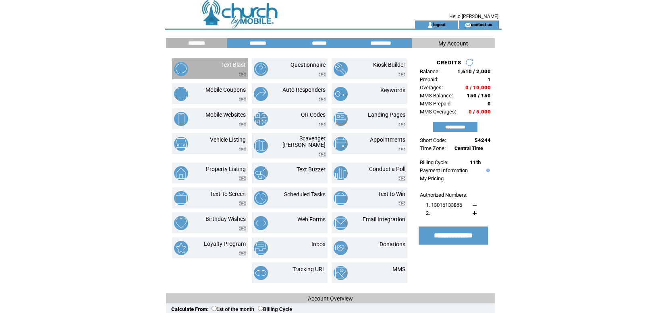 Image resolution: width=666 pixels, height=313 pixels. Describe the element at coordinates (226, 219) in the screenshot. I see `a: Birthday Wishes` at that location.